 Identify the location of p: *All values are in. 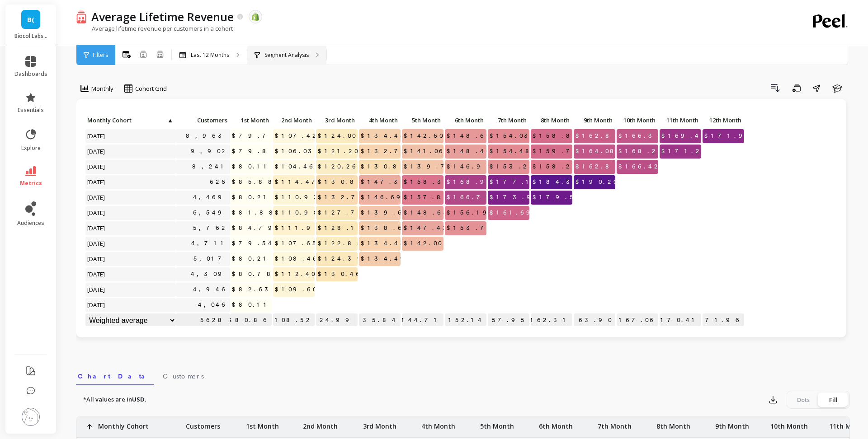
(115, 399).